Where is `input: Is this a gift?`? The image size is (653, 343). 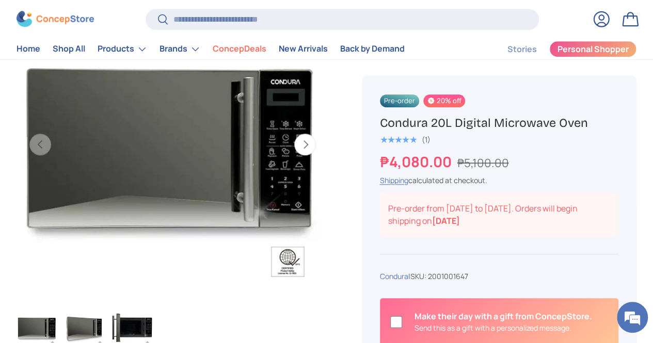
input: Is this a gift? is located at coordinates (396, 322).